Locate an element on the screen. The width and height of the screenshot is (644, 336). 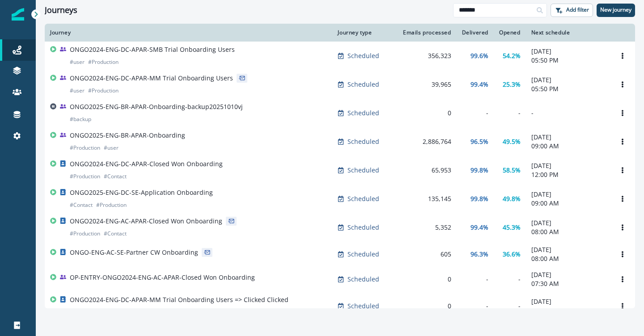
p: ONGO2024-ENG-DC-APAR-Closed Won Onboarding is located at coordinates (146, 164).